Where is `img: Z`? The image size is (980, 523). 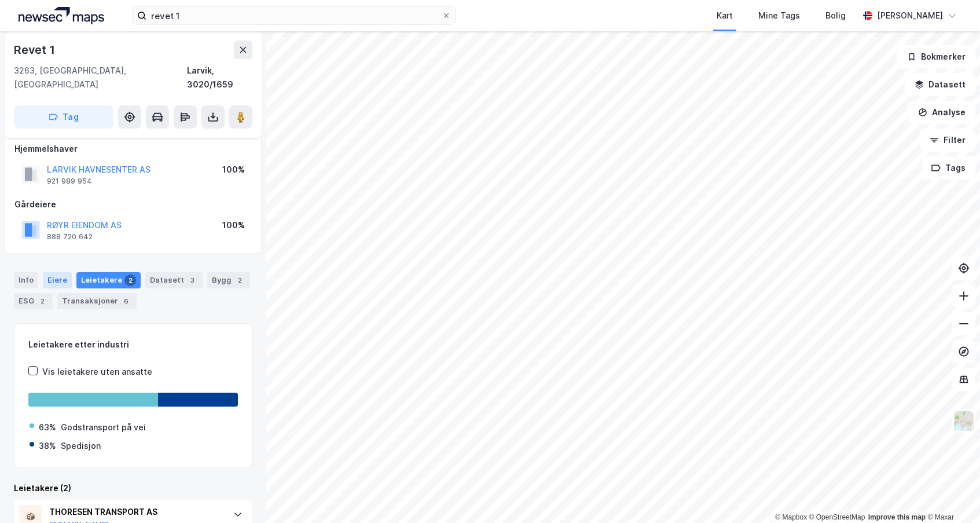 img: Z is located at coordinates (964, 421).